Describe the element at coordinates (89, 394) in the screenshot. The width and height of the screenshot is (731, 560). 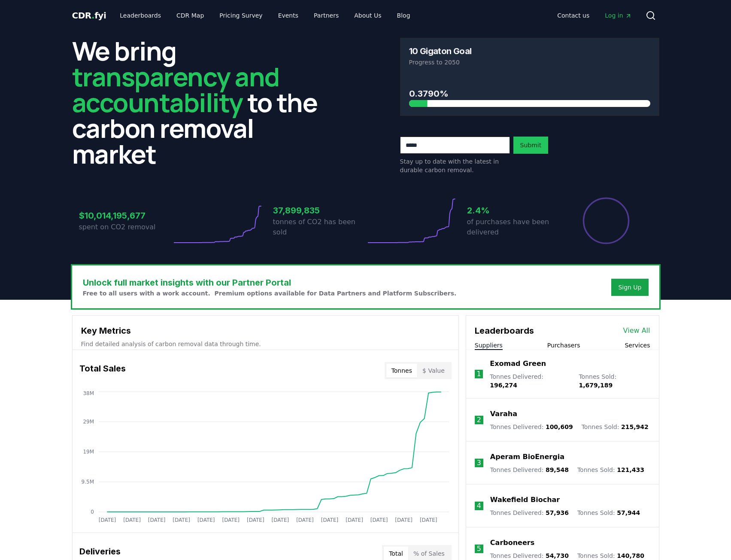
I see `tspan: 38M` at that location.